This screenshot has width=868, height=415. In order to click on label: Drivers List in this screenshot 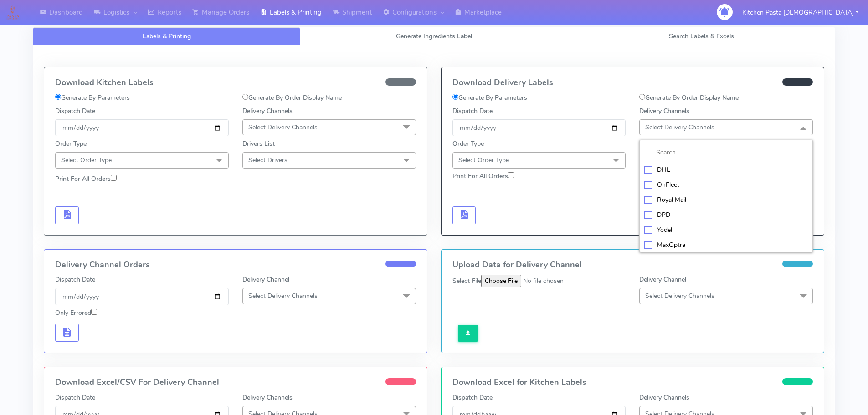, I will do `click(259, 144)`.